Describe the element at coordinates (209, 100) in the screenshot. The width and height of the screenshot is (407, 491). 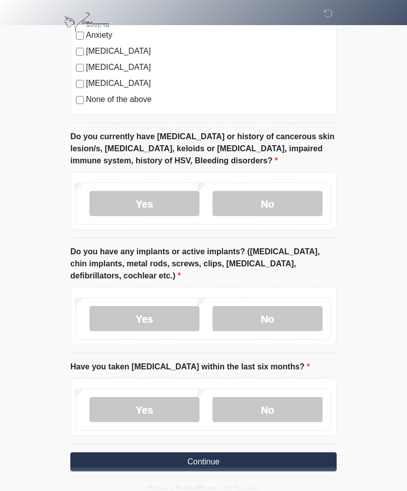
I see `label: None of the above` at that location.